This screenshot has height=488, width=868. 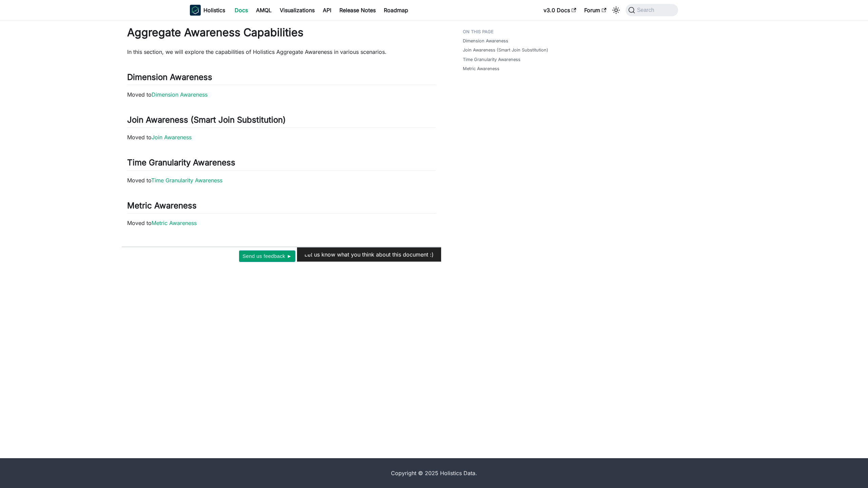 I want to click on p: In this section, we will explore the capabilities of Holistics Aggregate Awareness in various sce..., so click(x=282, y=52).